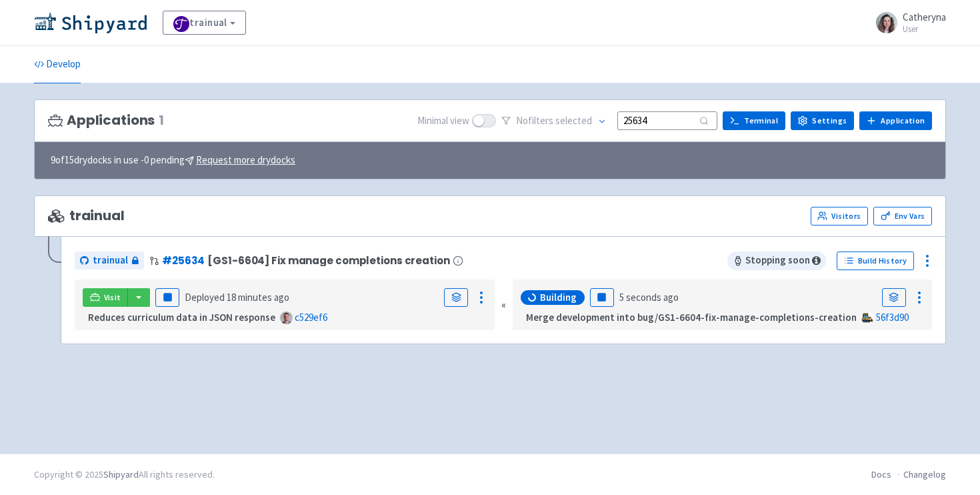 This screenshot has width=980, height=495. What do you see at coordinates (754, 121) in the screenshot?
I see `a: Terminal` at bounding box center [754, 121].